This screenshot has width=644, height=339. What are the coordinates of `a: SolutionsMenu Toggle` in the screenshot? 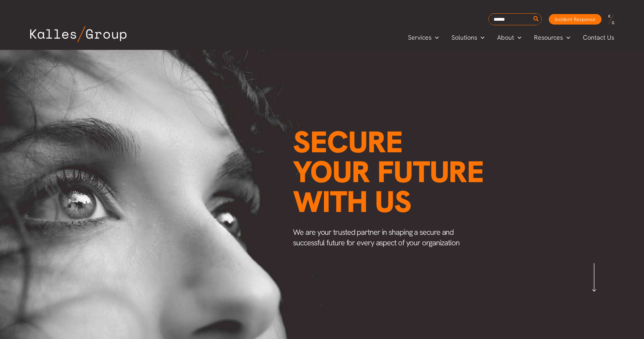 It's located at (468, 38).